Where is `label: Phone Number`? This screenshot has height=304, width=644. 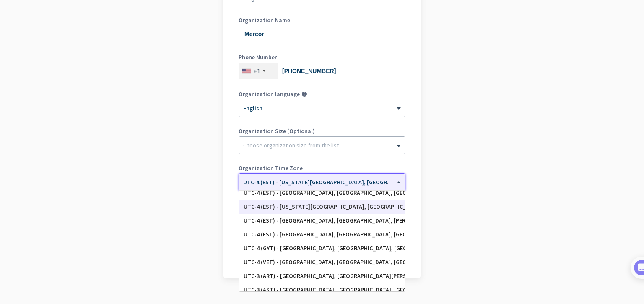
label: Phone Number is located at coordinates (322, 57).